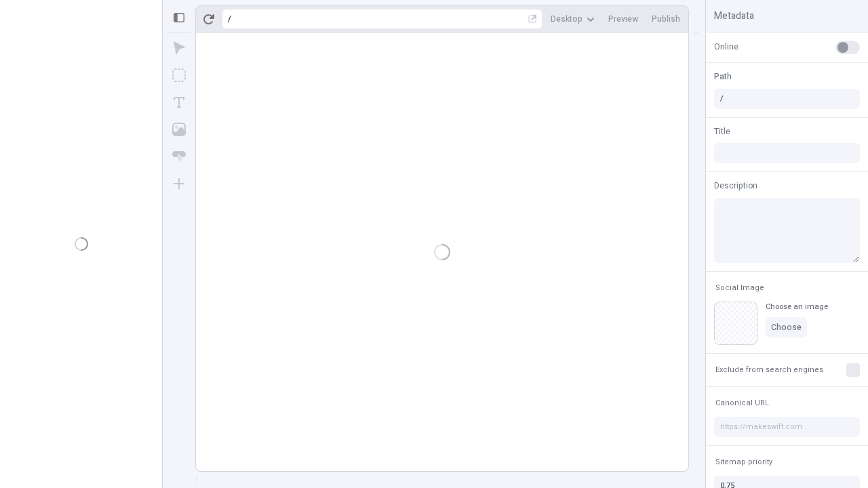 The width and height of the screenshot is (868, 488). Describe the element at coordinates (666, 19) in the screenshot. I see `span: Publish` at that location.